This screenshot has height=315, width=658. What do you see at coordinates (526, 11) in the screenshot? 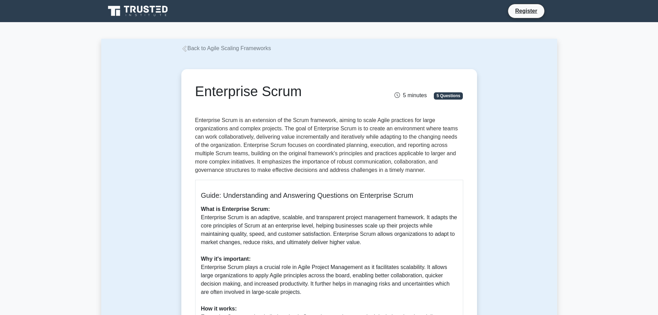
I see `a: Register` at bounding box center [526, 11].